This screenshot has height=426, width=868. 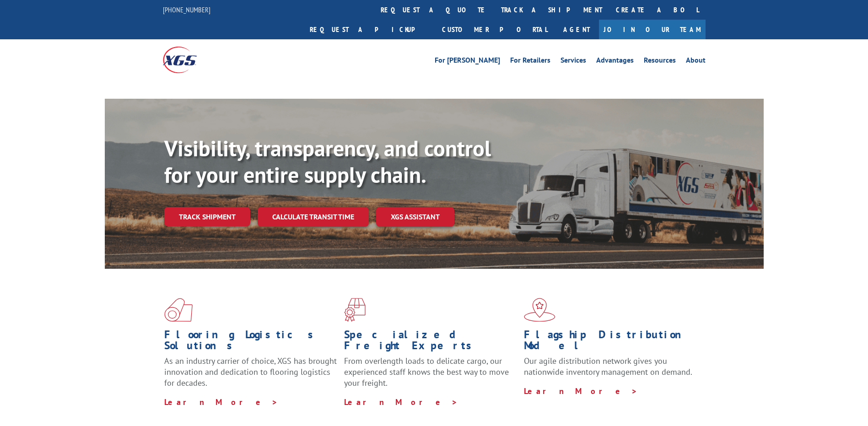 What do you see at coordinates (250, 372) in the screenshot?
I see `span: As an industry carrier of choice, XGS has brought innovation and dedication to flooring logistics...` at bounding box center [250, 372].